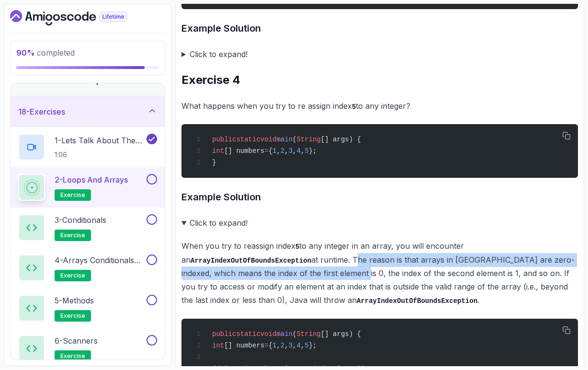  What do you see at coordinates (100, 260) in the screenshot?
I see `p: 4 - Arrays Conditionals and Methods` at bounding box center [100, 260].